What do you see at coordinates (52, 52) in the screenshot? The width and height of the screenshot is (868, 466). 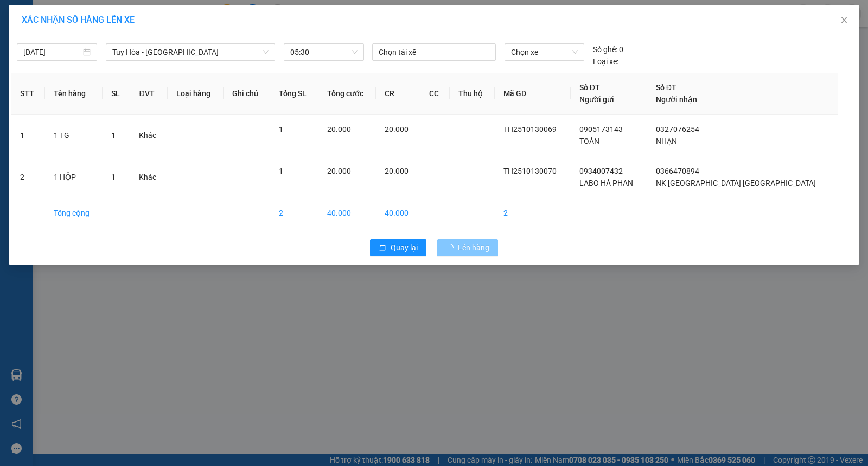 I see `input: 13/10/2025` at bounding box center [52, 52].